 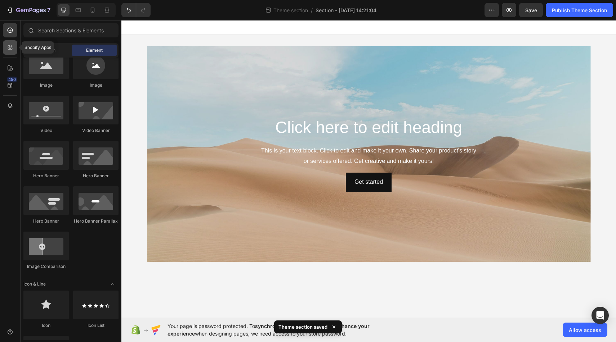 What do you see at coordinates (531, 10) in the screenshot?
I see `button: Save` at bounding box center [531, 10].